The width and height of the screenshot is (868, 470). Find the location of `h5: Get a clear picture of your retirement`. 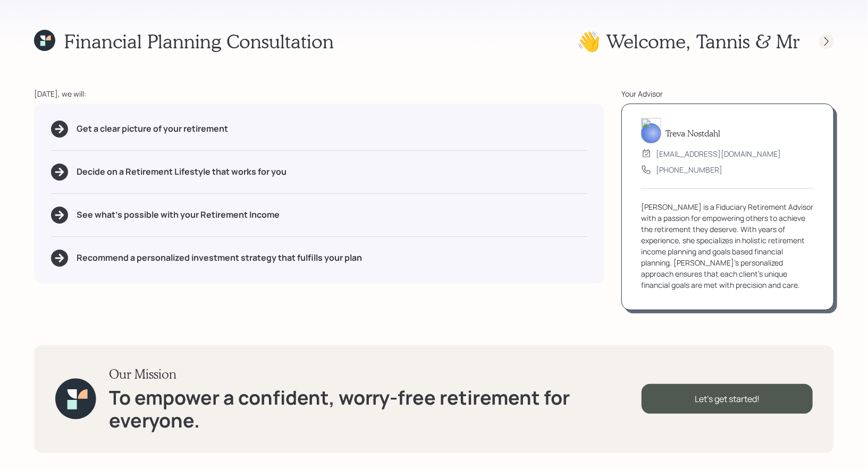

h5: Get a clear picture of your retirement is located at coordinates (152, 129).